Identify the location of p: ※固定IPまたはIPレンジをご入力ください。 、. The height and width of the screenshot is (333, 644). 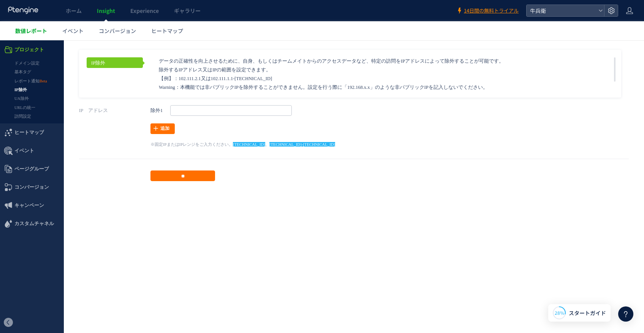
(390, 102).